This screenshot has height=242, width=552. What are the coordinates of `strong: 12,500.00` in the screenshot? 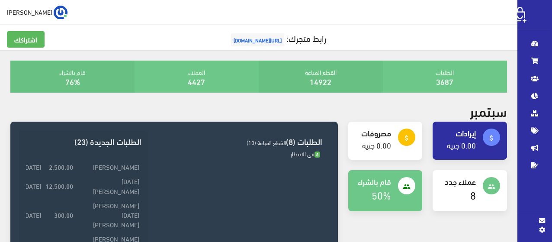 It's located at (59, 186).